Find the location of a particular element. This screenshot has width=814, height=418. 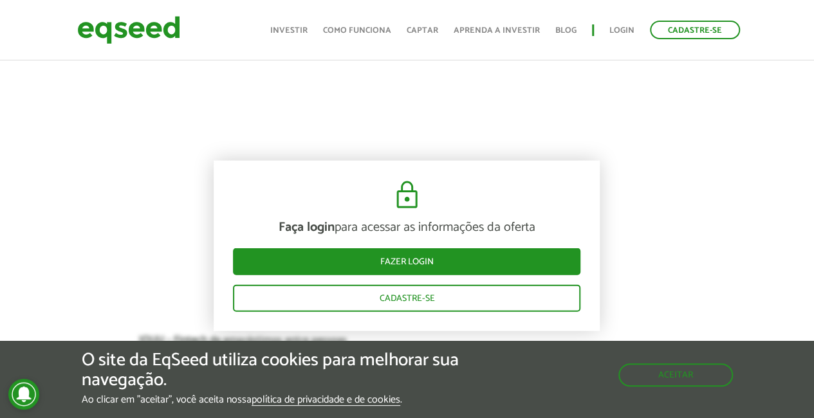

a: Aprenda a investir is located at coordinates (497, 30).